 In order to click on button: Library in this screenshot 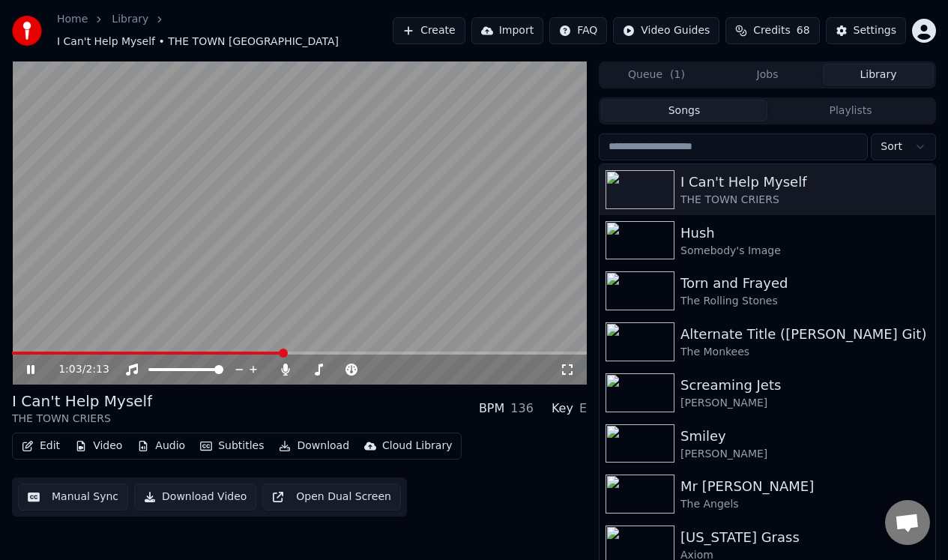, I will do `click(878, 74)`.